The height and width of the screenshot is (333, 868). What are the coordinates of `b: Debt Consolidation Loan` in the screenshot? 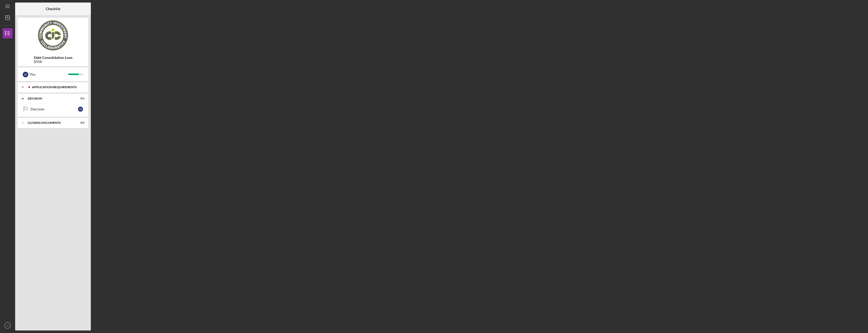 It's located at (53, 58).